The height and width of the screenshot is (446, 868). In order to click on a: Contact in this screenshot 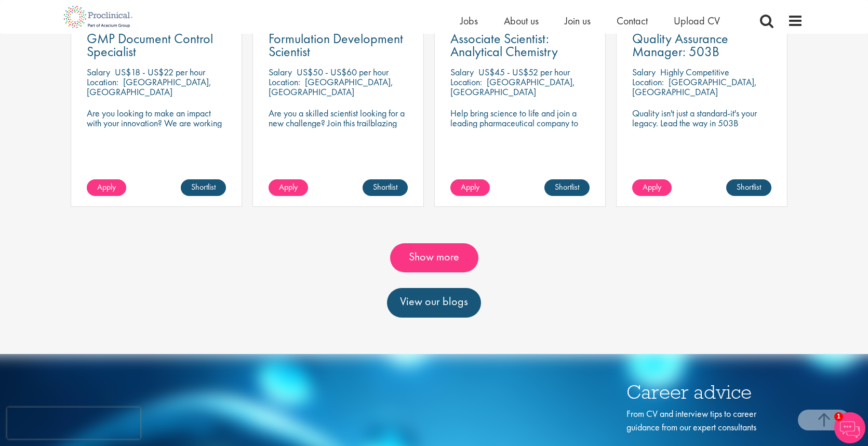, I will do `click(632, 20)`.